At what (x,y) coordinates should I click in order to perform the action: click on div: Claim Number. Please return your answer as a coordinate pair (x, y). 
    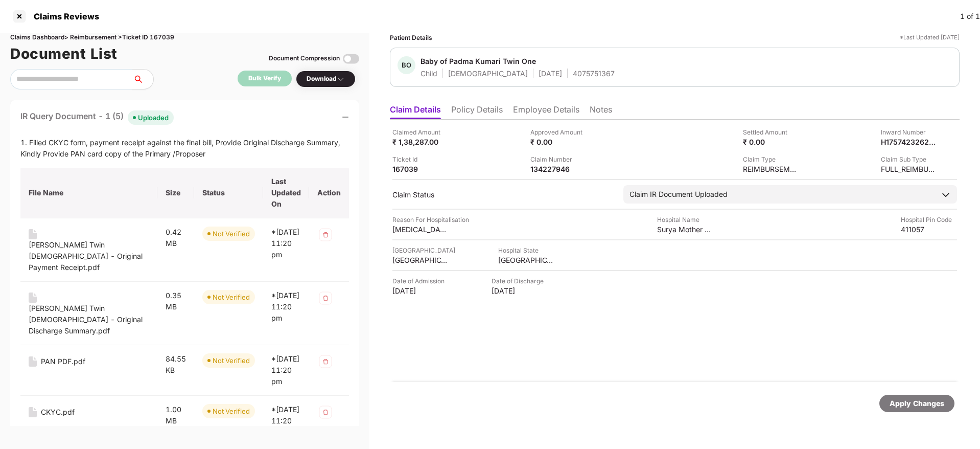
    Looking at the image, I should click on (558, 159).